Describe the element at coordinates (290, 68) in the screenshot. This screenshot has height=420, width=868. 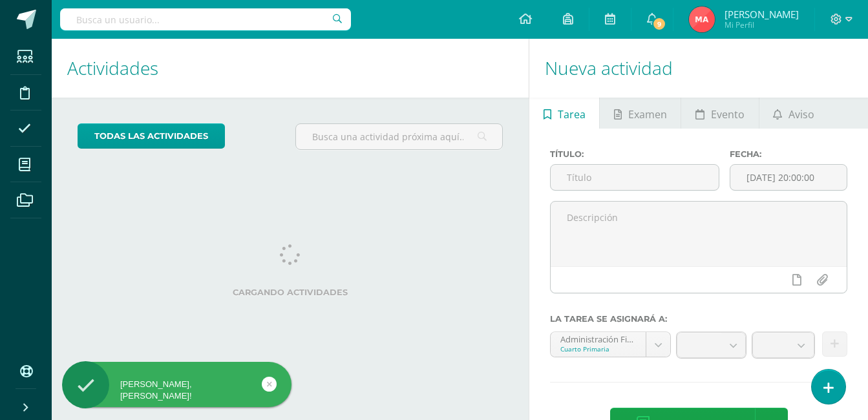
I see `h1: Actividades` at that location.